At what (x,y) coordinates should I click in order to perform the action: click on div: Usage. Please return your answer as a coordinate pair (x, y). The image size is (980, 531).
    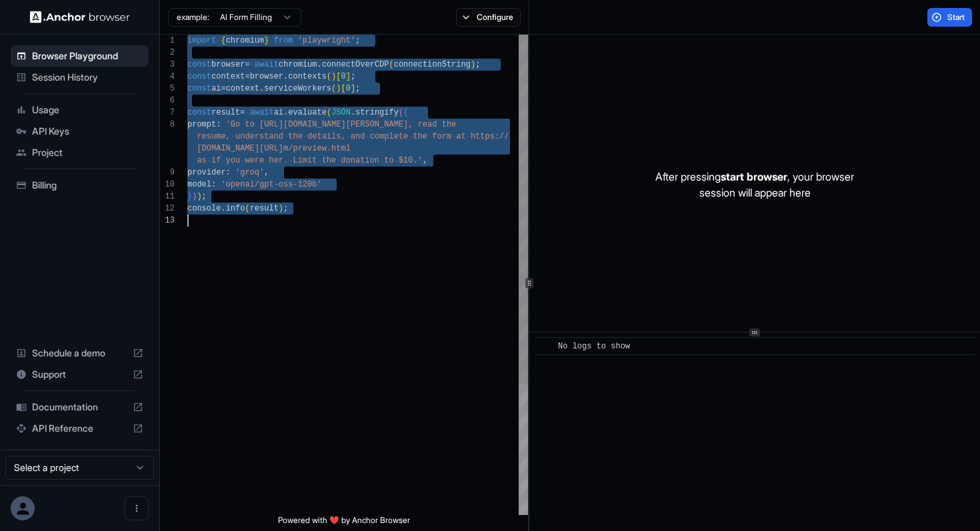
    Looking at the image, I should click on (79, 110).